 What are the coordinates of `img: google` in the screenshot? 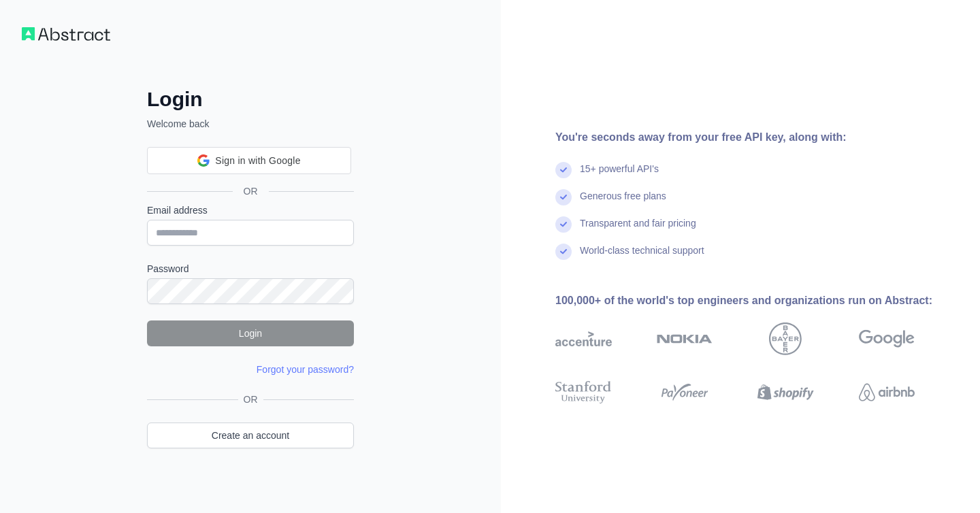 It's located at (887, 339).